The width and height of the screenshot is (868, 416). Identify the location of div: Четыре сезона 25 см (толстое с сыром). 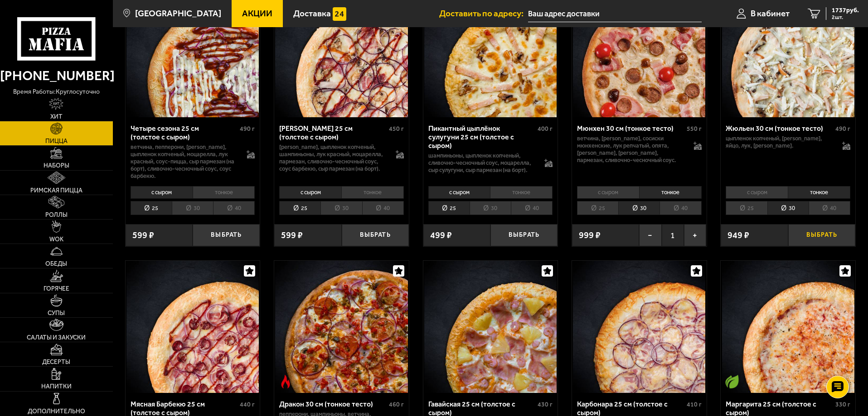
(184, 133).